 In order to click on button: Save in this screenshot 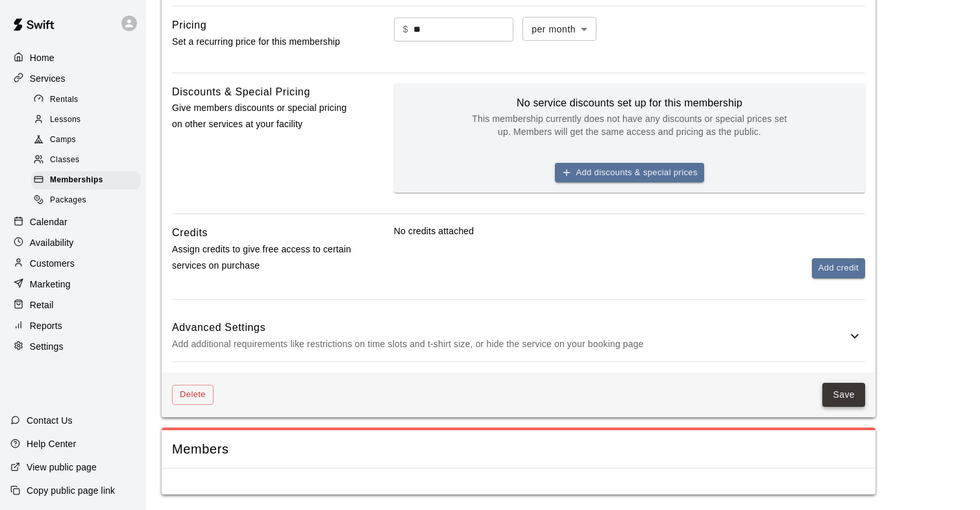, I will do `click(844, 395)`.